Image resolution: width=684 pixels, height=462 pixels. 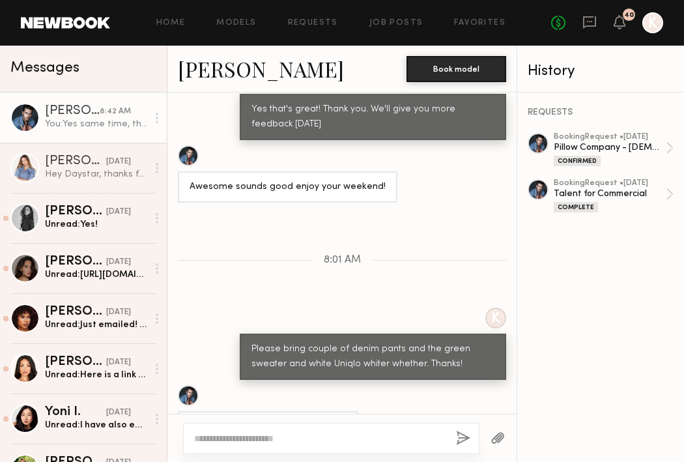 What do you see at coordinates (600, 113) in the screenshot?
I see `div: REQUESTS` at bounding box center [600, 113].